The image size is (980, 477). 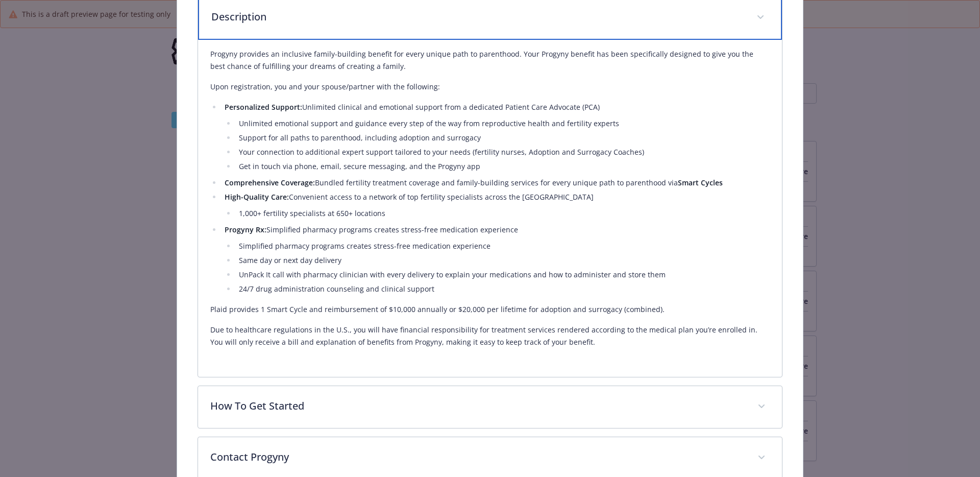 I want to click on strong: Progyny Rx:, so click(x=245, y=229).